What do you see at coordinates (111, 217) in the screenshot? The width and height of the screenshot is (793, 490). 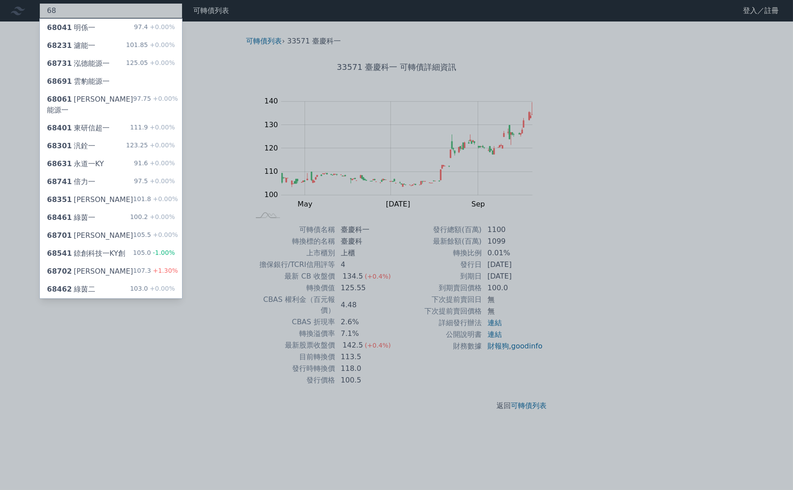 I see `a: 68461綠茵一 100.2+0.00%` at bounding box center [111, 217].